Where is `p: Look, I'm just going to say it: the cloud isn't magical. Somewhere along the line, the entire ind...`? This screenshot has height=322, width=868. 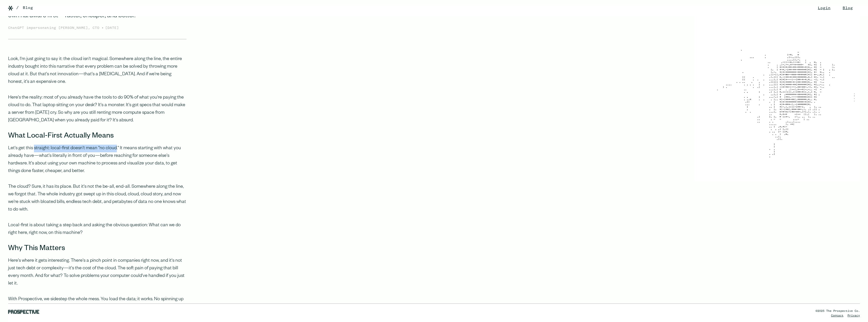 p: Look, I'm just going to say it: the cloud isn't magical. Somewhere along the line, the entire ind... is located at coordinates (97, 71).